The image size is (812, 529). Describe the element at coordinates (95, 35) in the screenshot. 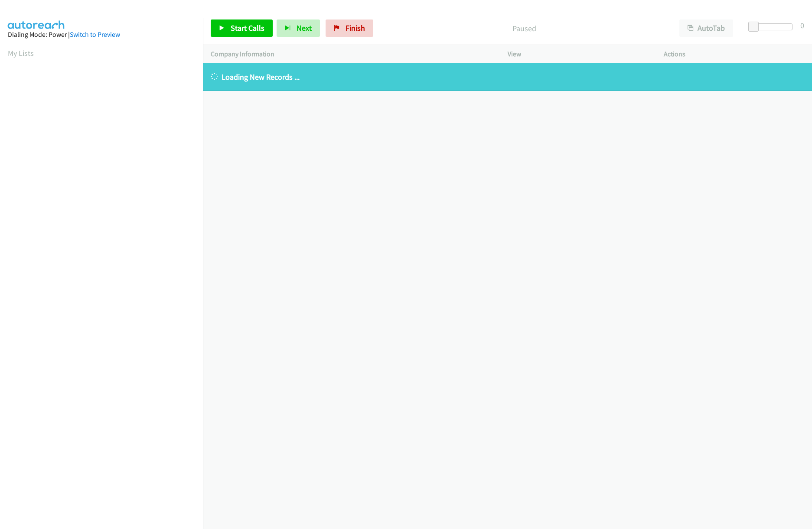

I see `a: Switch to Preview` at that location.